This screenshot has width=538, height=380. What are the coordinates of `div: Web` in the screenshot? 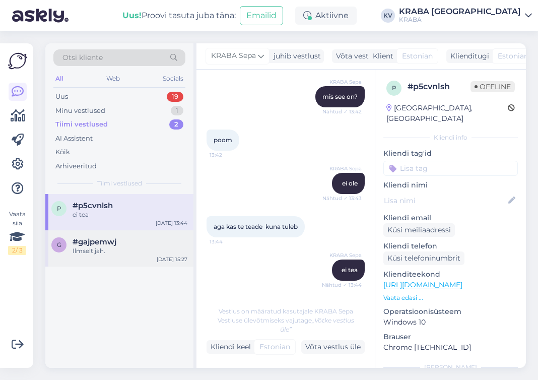 It's located at (113, 79).